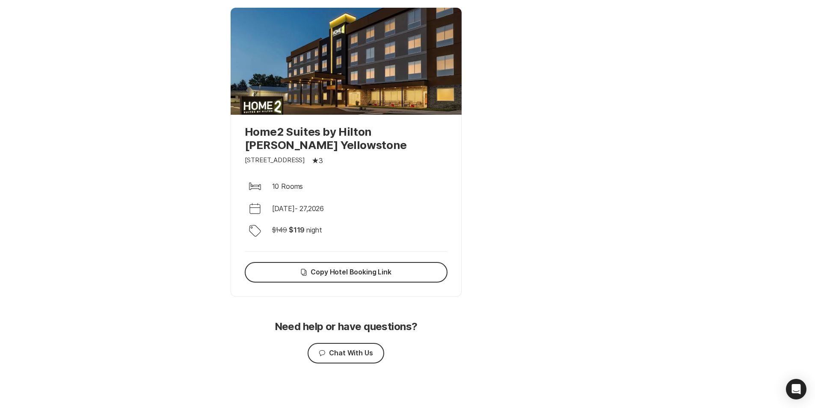 This screenshot has width=815, height=408. What do you see at coordinates (279, 230) in the screenshot?
I see `p: $ 149` at bounding box center [279, 230].